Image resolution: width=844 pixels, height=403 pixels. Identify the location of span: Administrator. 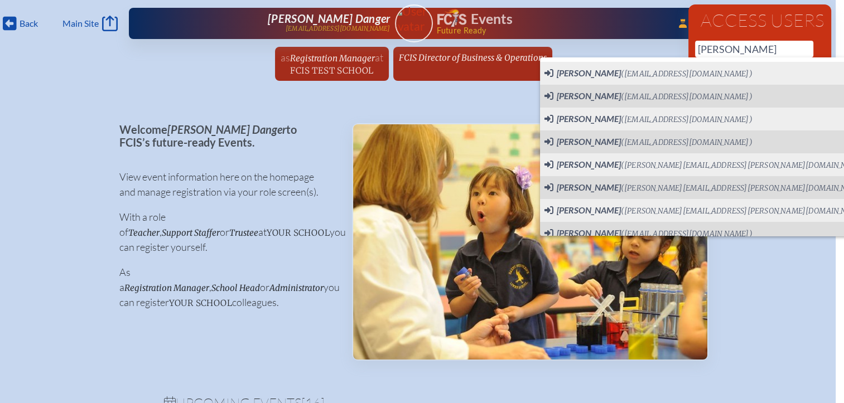
(296, 288).